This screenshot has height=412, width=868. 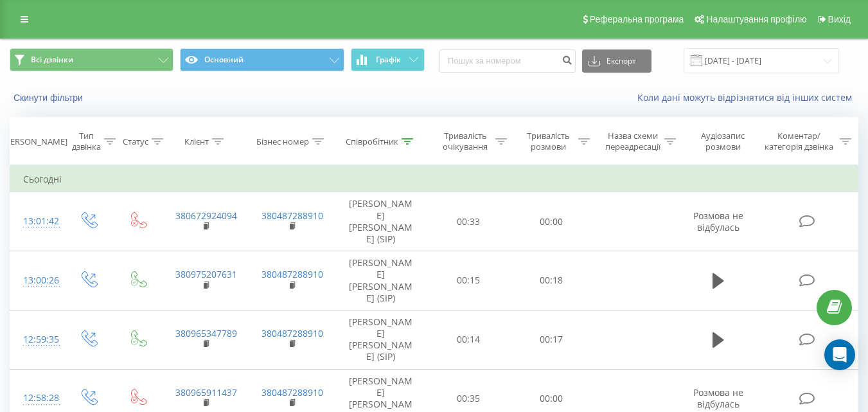 What do you see at coordinates (468, 281) in the screenshot?
I see `td: 00:15` at bounding box center [468, 281].